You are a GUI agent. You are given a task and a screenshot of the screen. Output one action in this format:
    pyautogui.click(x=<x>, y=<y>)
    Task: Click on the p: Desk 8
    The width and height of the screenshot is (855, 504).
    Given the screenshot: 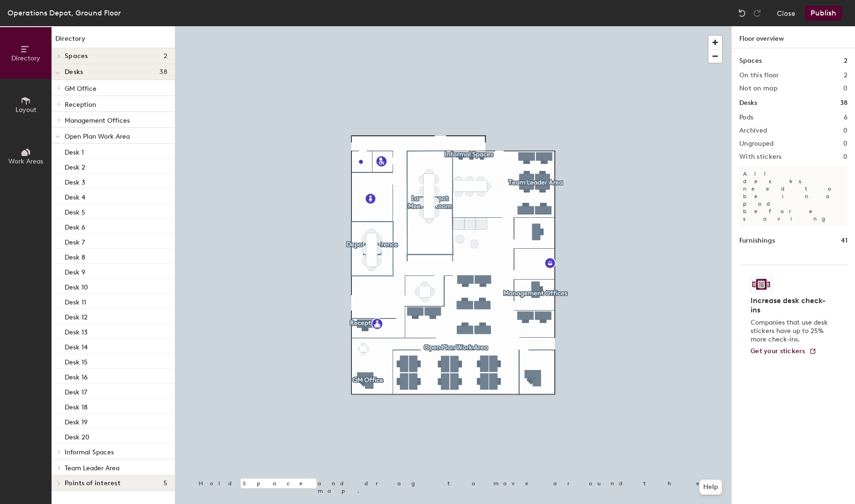 What is the action you would take?
    pyautogui.click(x=75, y=255)
    